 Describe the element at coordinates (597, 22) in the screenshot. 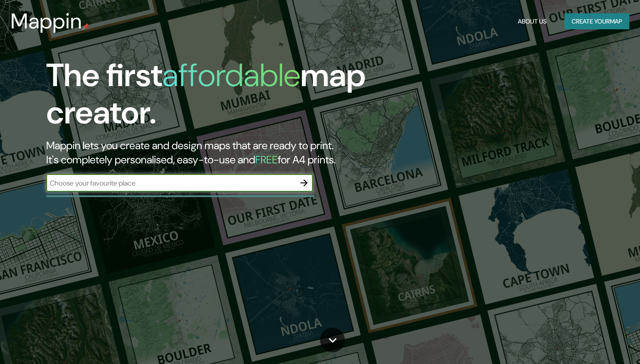

I see `button: Create yourmap` at that location.